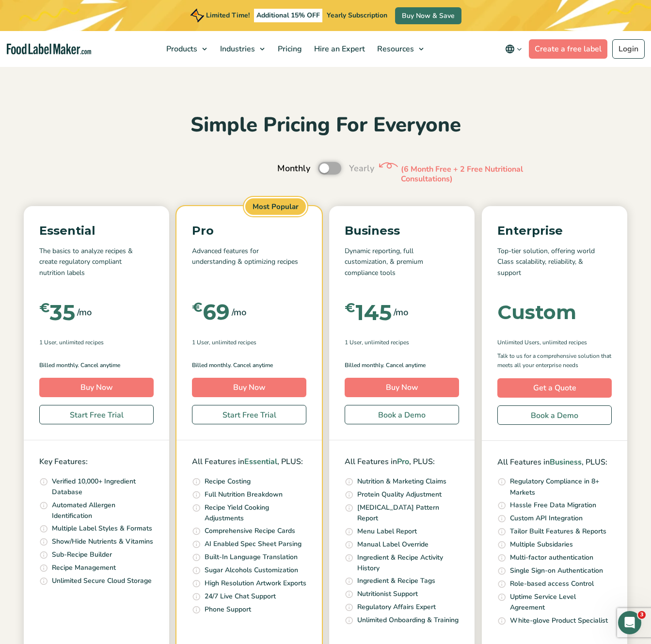 Image resolution: width=651 pixels, height=644 pixels. What do you see at coordinates (338, 49) in the screenshot?
I see `span: Hire an Expert` at bounding box center [338, 49].